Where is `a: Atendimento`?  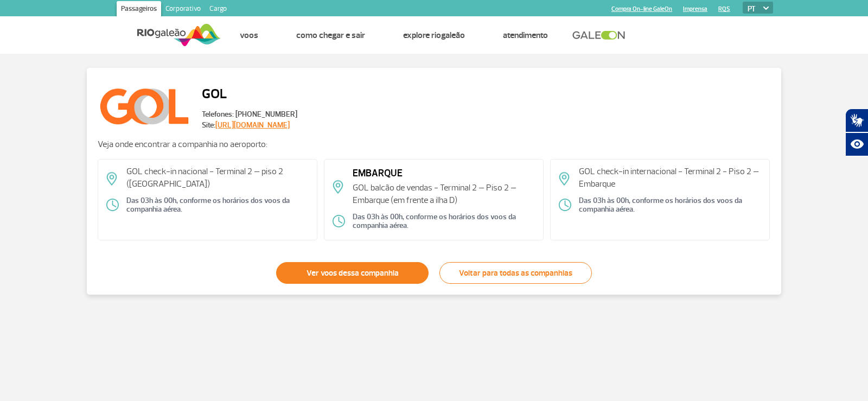
a: Atendimento is located at coordinates (525, 35).